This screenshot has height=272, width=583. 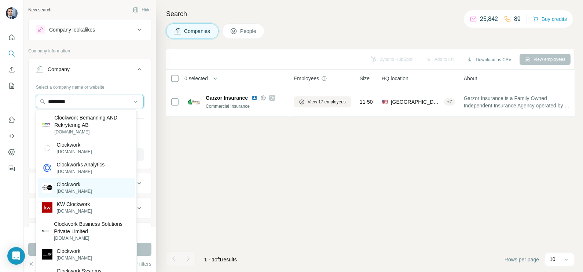 I want to click on p: KW Clockwork, so click(x=74, y=204).